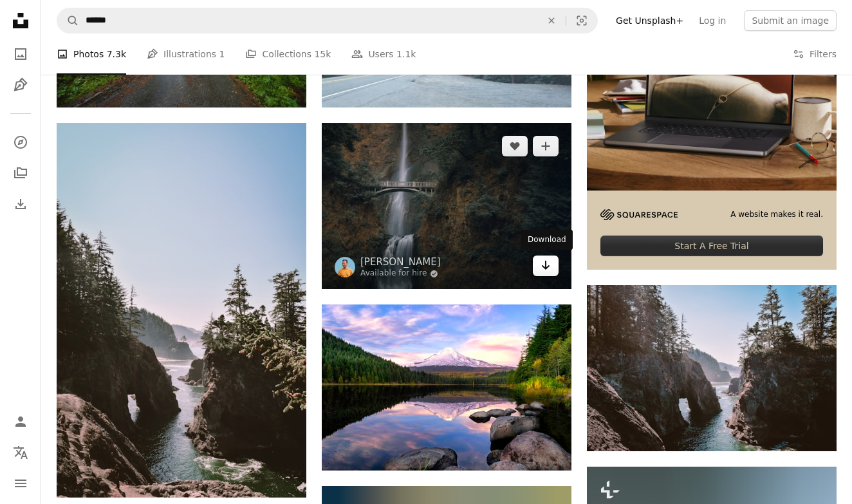 Image resolution: width=852 pixels, height=504 pixels. I want to click on span: 1, so click(222, 54).